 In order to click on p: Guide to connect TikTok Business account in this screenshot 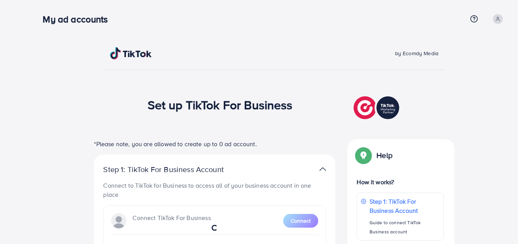, I will do `click(405, 227)`.